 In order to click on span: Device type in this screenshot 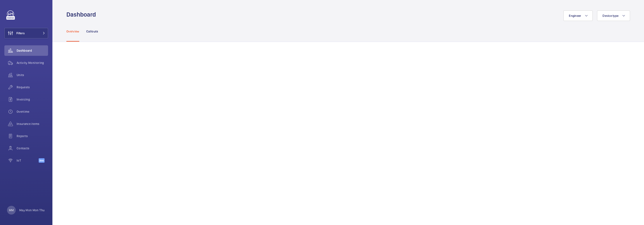, I will do `click(611, 16)`.